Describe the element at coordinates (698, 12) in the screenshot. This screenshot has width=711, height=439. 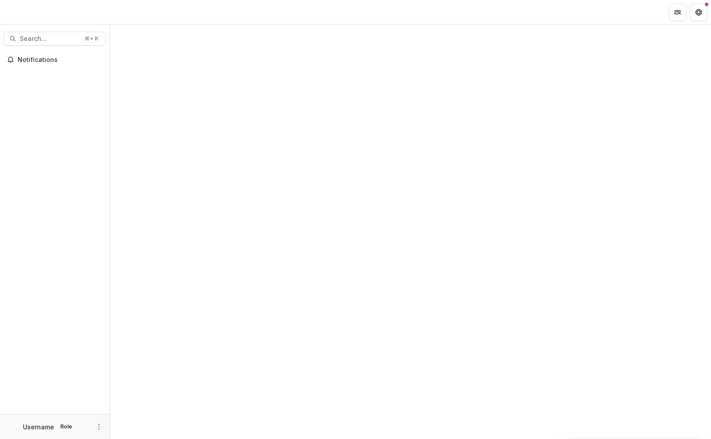
I see `button: Get Help` at that location.